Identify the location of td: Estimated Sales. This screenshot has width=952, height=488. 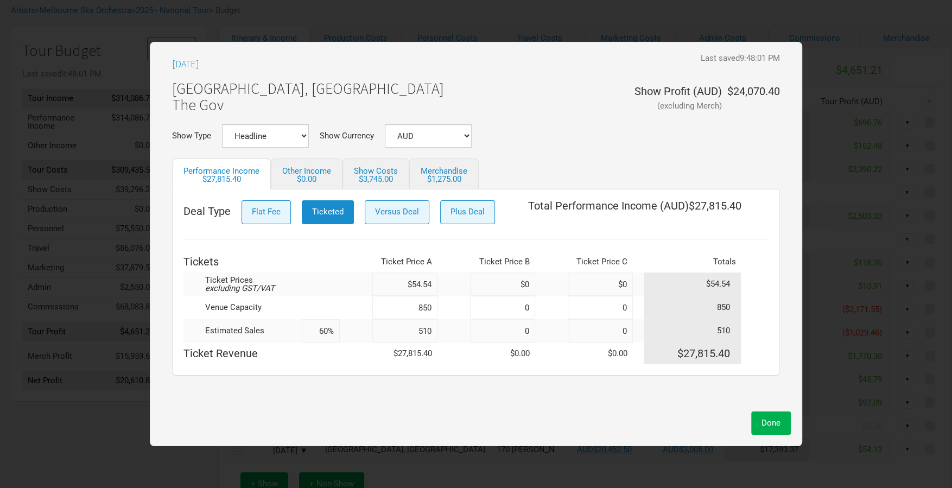
(243, 331).